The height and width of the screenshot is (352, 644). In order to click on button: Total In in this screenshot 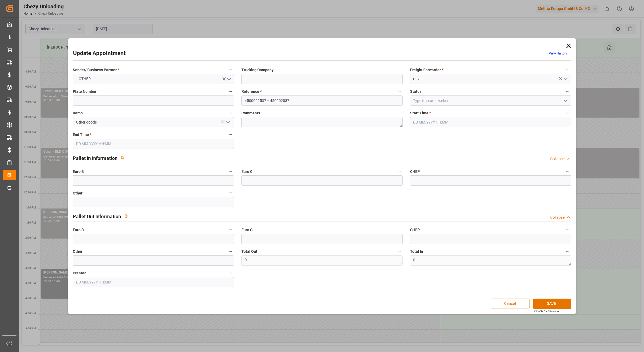, I will do `click(567, 251)`.